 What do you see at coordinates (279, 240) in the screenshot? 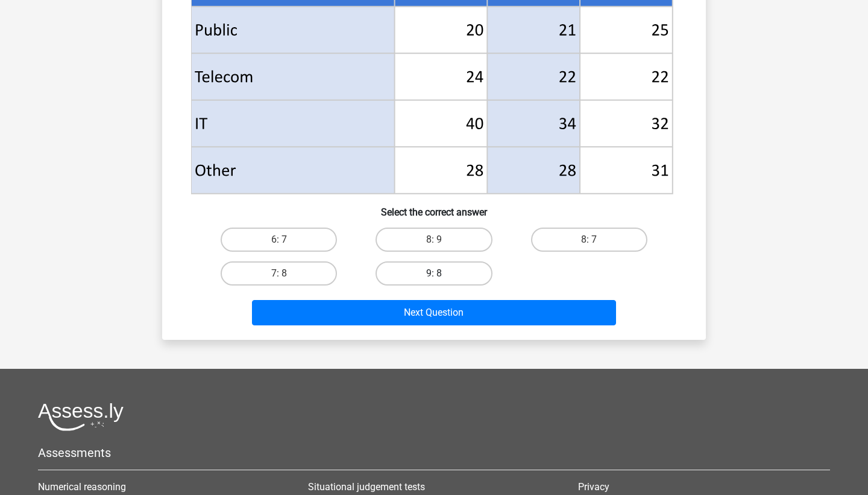
I see `label: 6: 7` at bounding box center [279, 240].